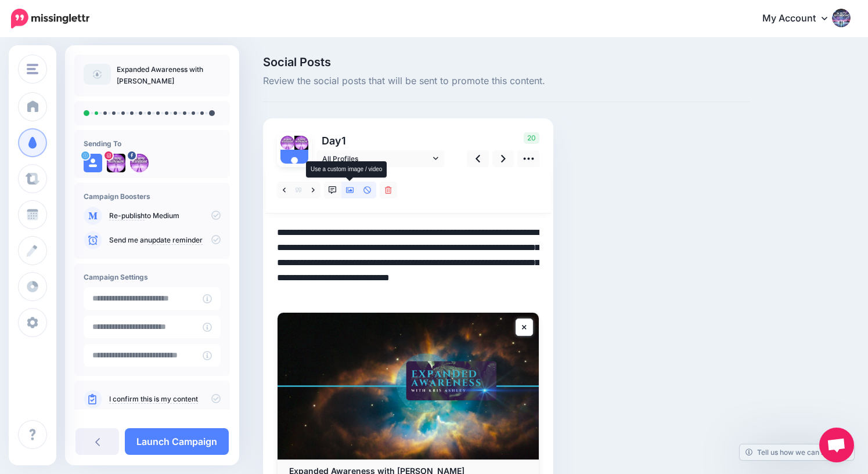 This screenshot has width=868, height=474. I want to click on a: Tell us how we can improve, so click(796, 452).